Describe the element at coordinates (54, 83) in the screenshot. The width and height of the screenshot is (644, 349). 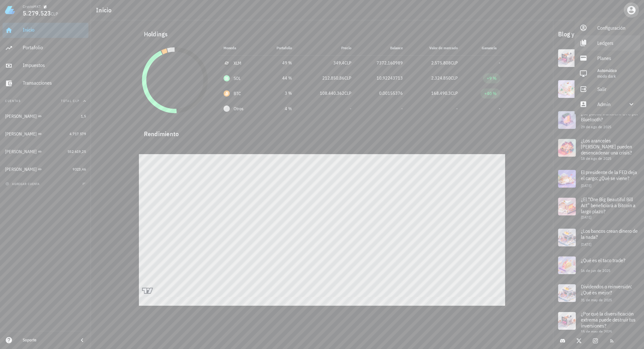
I see `div: Transacciones` at that location.